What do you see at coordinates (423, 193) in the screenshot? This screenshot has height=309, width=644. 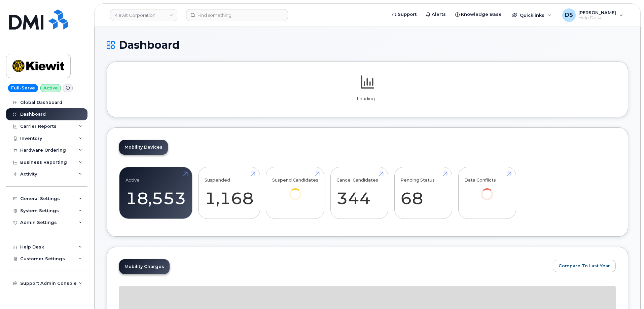 I see `a: Pending Status 68` at bounding box center [423, 193].